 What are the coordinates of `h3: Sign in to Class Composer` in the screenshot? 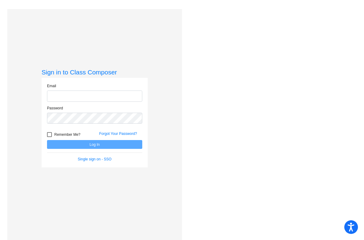 It's located at (95, 72).